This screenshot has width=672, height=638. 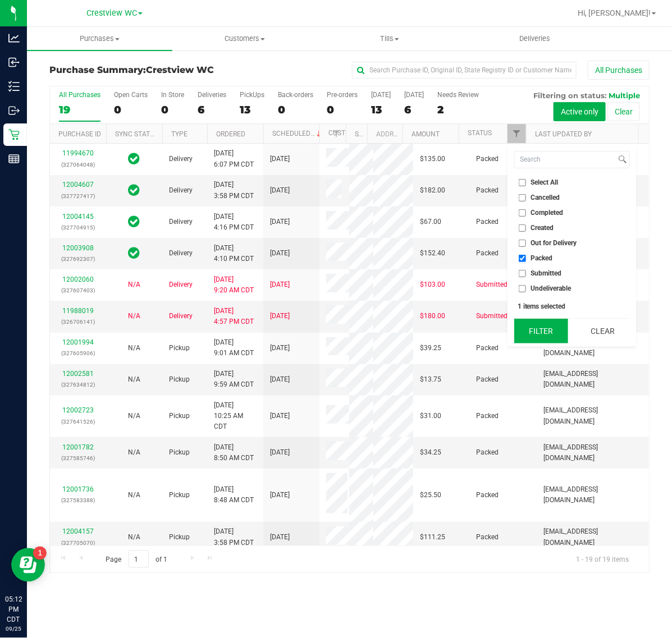 What do you see at coordinates (252, 95) in the screenshot?
I see `div: PickUps` at bounding box center [252, 95].